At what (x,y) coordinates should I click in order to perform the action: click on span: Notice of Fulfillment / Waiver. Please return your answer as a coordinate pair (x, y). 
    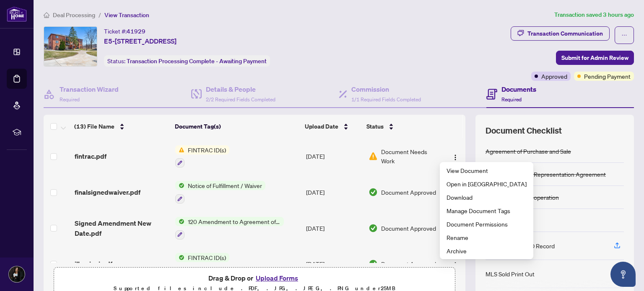
    Looking at the image, I should click on (225, 185).